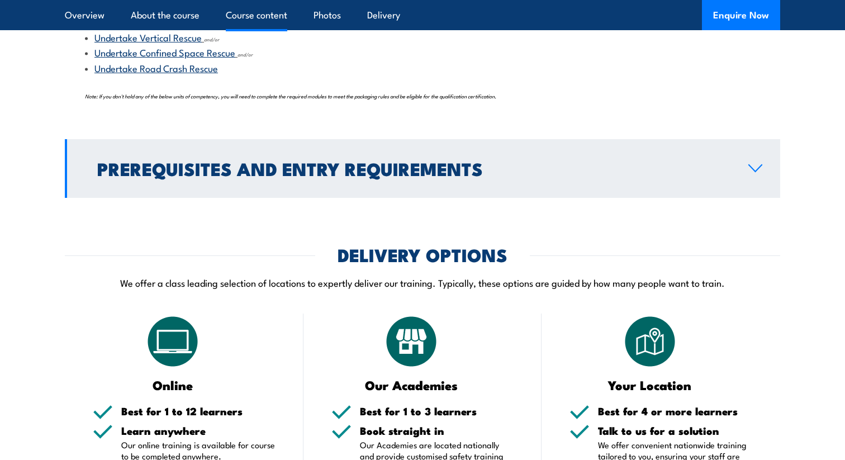  What do you see at coordinates (198, 411) in the screenshot?
I see `h5: Best for 1 to 12 learners` at bounding box center [198, 411].